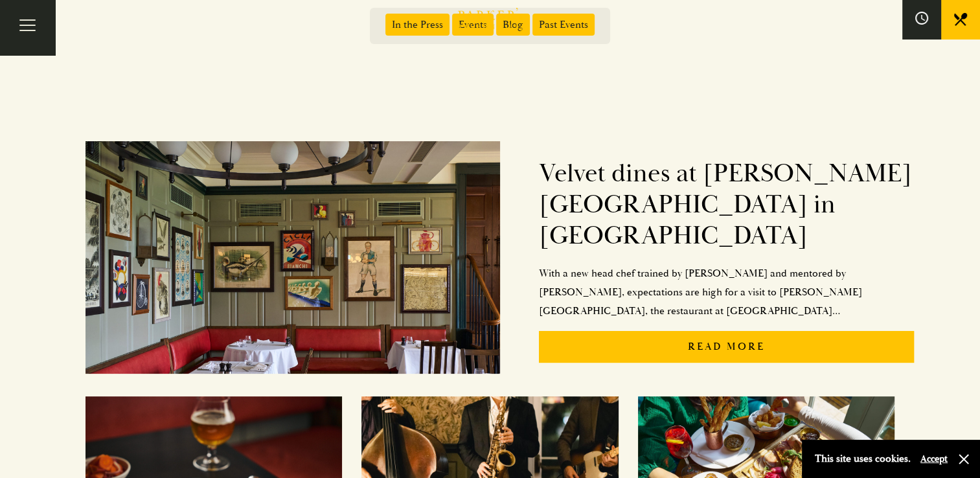 The image size is (980, 478). What do you see at coordinates (964, 459) in the screenshot?
I see `button: Close and accept` at bounding box center [964, 459].